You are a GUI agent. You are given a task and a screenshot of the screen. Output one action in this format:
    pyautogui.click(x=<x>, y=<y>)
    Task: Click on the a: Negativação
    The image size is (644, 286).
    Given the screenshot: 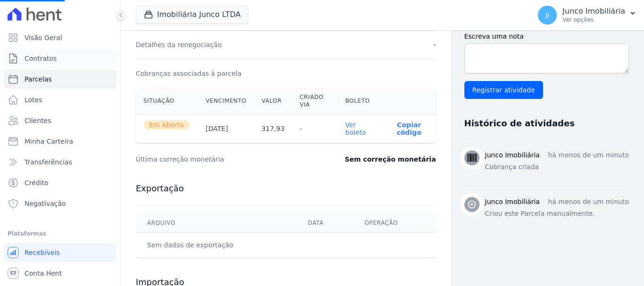 What is the action you would take?
    pyautogui.click(x=60, y=204)
    